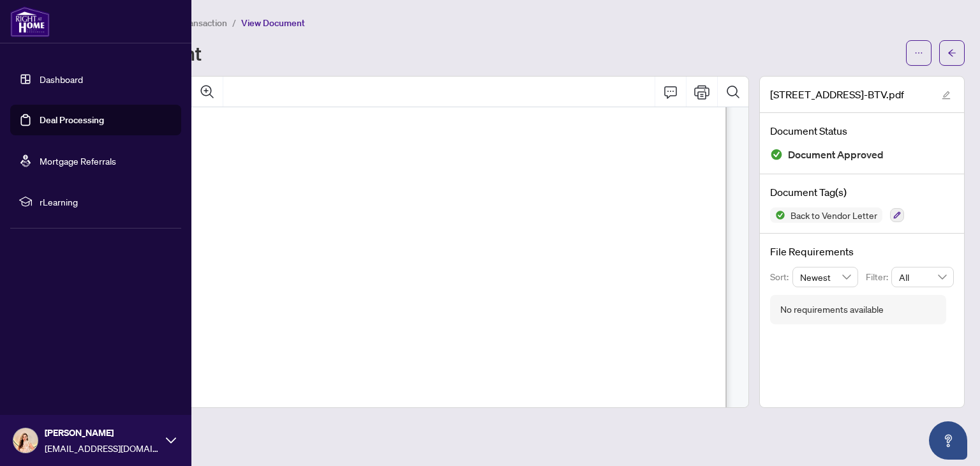 The height and width of the screenshot is (466, 980). Describe the element at coordinates (78, 161) in the screenshot. I see `a: Mortgage Referrals` at that location.